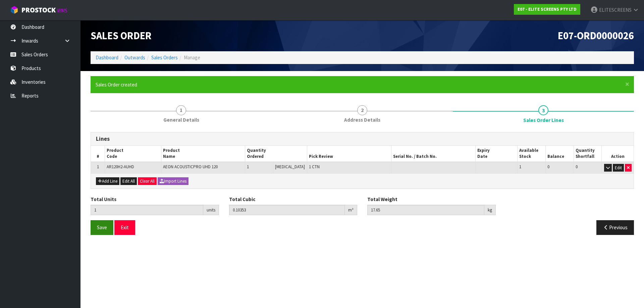 This screenshot has height=308, width=644. Describe the element at coordinates (173, 181) in the screenshot. I see `button: Import Lines` at that location.